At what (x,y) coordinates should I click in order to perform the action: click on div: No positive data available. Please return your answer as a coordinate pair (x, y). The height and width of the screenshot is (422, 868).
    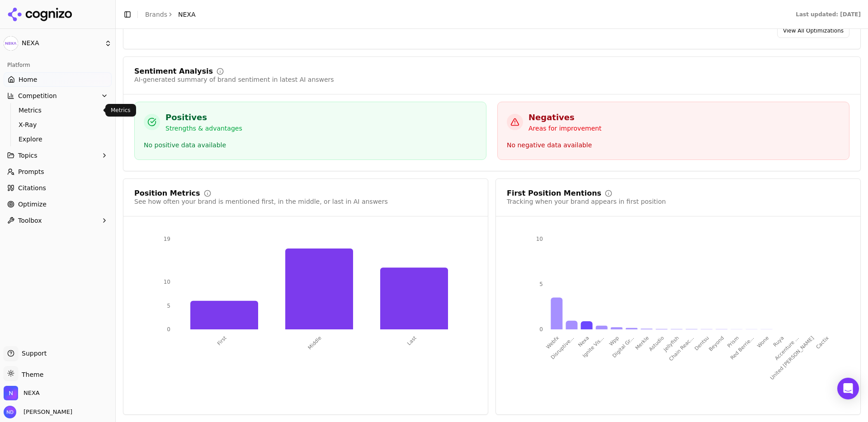
    Looking at the image, I should click on (310, 145).